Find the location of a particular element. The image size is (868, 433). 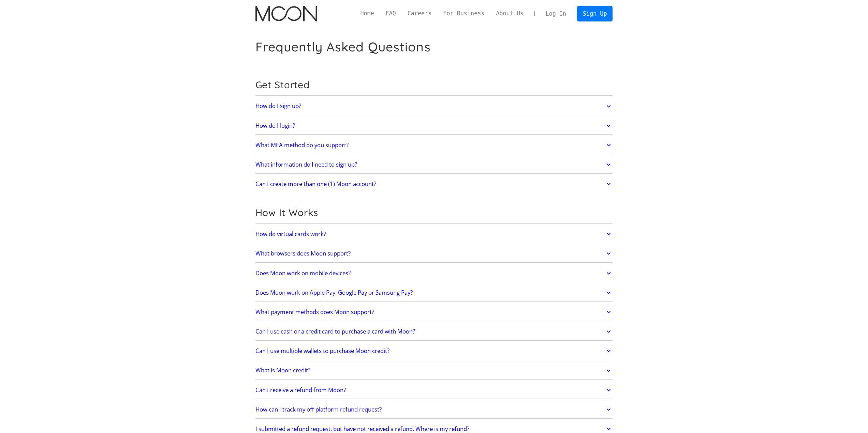

h2: Get Started is located at coordinates (434, 85).